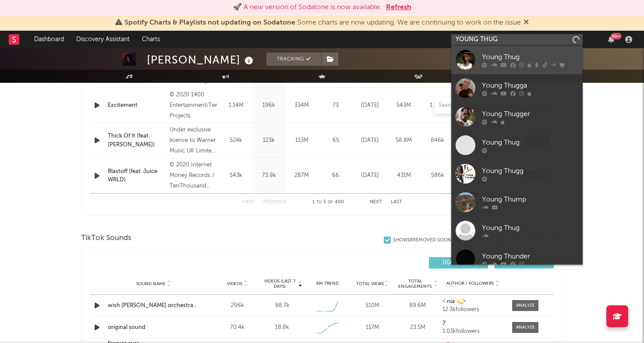 This screenshot has width=644, height=343. Describe the element at coordinates (237, 328) in the screenshot. I see `div: 70.4k` at that location.